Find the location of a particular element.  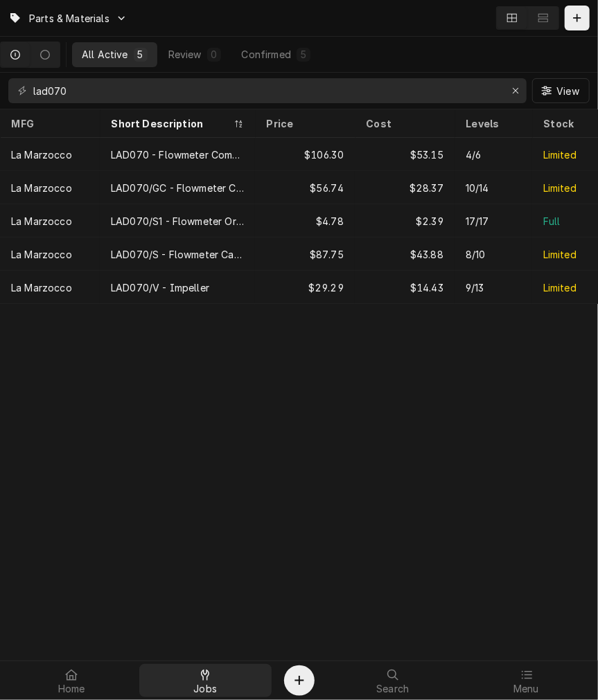

div: Short Description is located at coordinates (171, 124).